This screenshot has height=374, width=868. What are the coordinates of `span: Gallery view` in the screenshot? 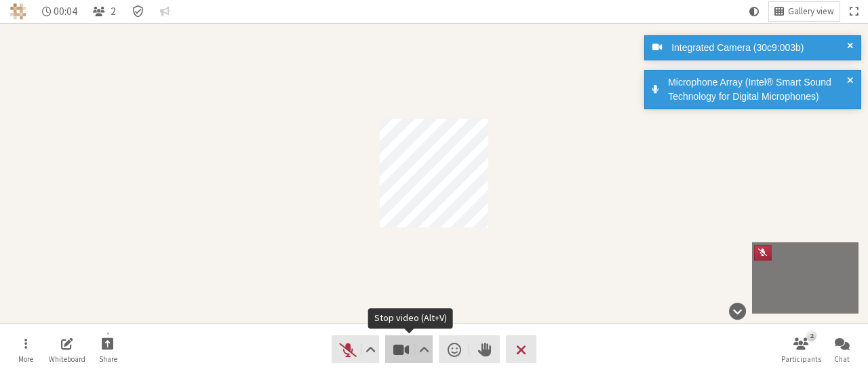 It's located at (811, 11).